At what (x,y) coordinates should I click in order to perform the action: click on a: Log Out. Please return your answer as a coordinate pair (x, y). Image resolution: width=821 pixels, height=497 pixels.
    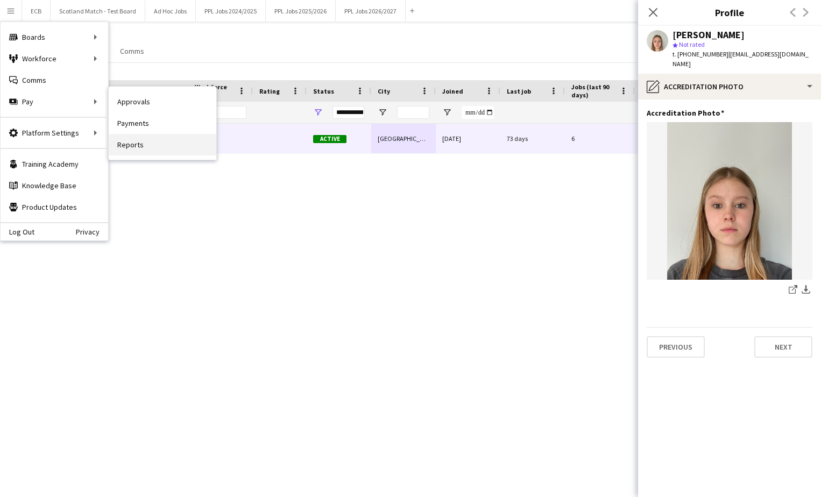
    Looking at the image, I should click on (17, 232).